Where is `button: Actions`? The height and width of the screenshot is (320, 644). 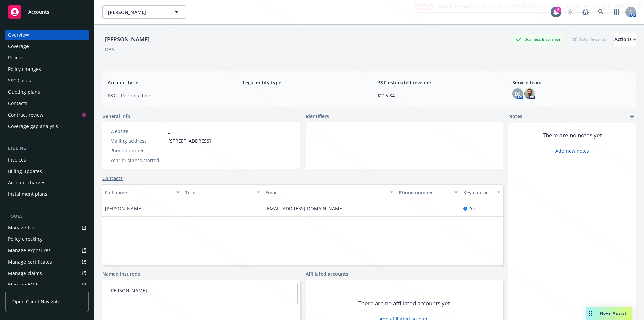 button: Actions is located at coordinates (625, 39).